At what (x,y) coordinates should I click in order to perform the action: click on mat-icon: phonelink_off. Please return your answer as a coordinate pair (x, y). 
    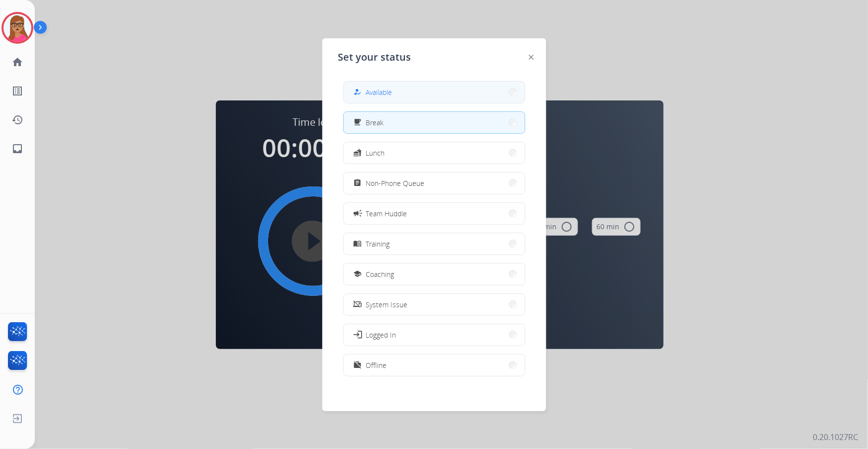
    Looking at the image, I should click on (357, 304).